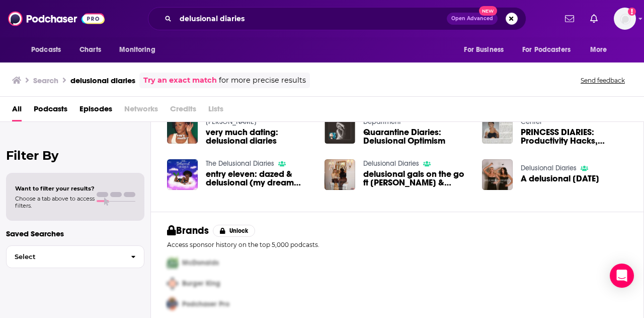  What do you see at coordinates (632, 12) in the screenshot?
I see `svg: Add a profile image` at bounding box center [632, 12].